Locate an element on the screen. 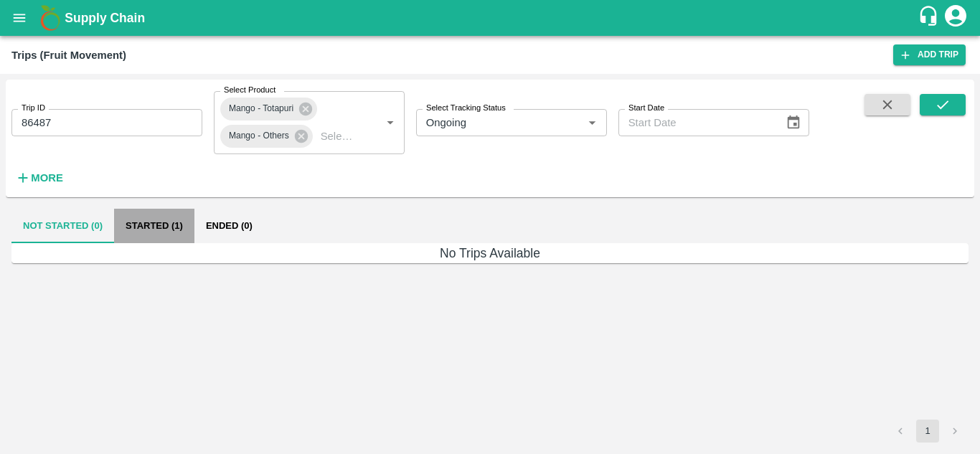 Image resolution: width=980 pixels, height=454 pixels. label: Select Product is located at coordinates (250, 90).